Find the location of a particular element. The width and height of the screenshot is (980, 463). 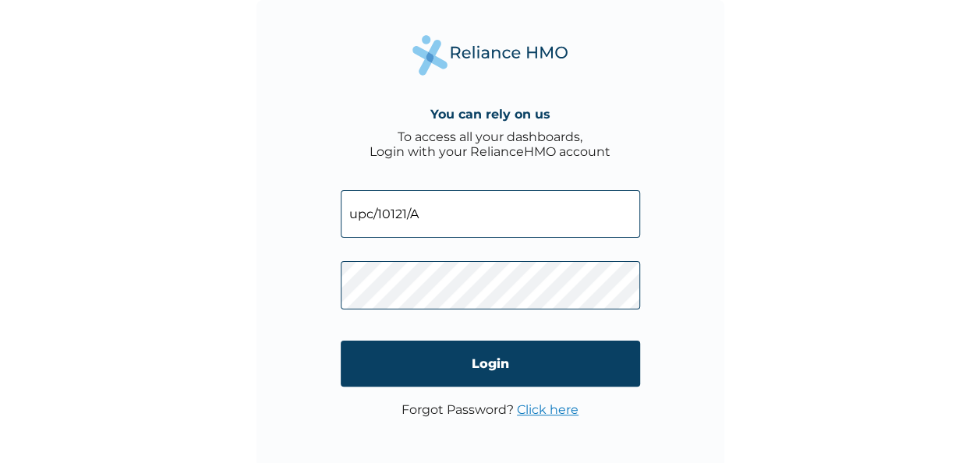

input: Email address or HMO ID is located at coordinates (491, 214).